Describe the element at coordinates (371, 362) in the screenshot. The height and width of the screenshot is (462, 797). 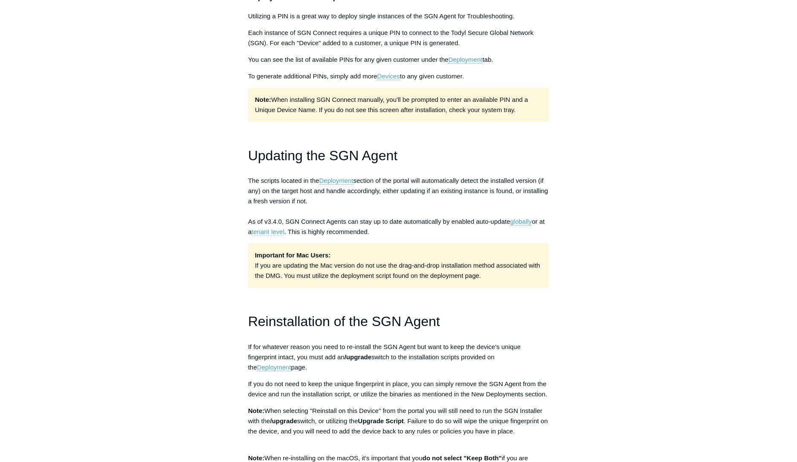
I see `span: switch to the installation scripts provided on the page.` at that location.